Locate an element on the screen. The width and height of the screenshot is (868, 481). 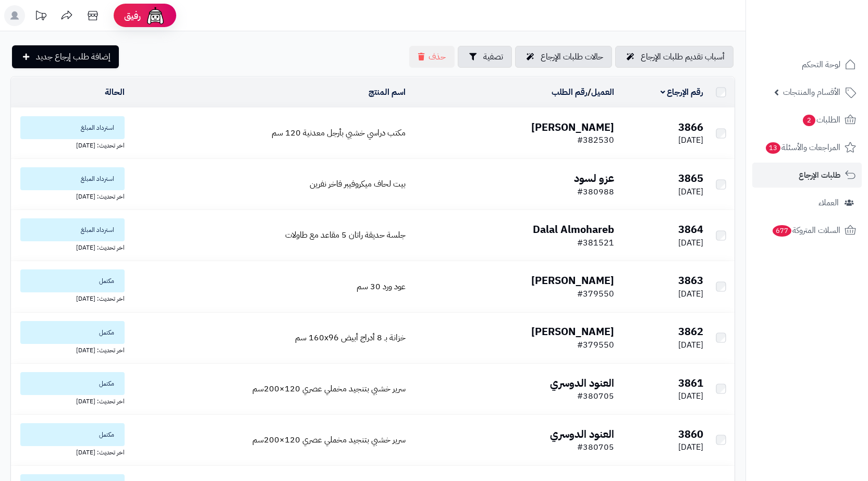
b: 3861 is located at coordinates (691, 383).